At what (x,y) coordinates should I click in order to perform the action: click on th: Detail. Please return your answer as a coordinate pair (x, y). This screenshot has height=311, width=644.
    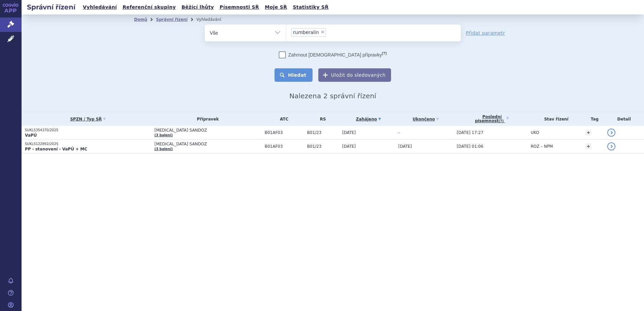
    Looking at the image, I should click on (624, 119).